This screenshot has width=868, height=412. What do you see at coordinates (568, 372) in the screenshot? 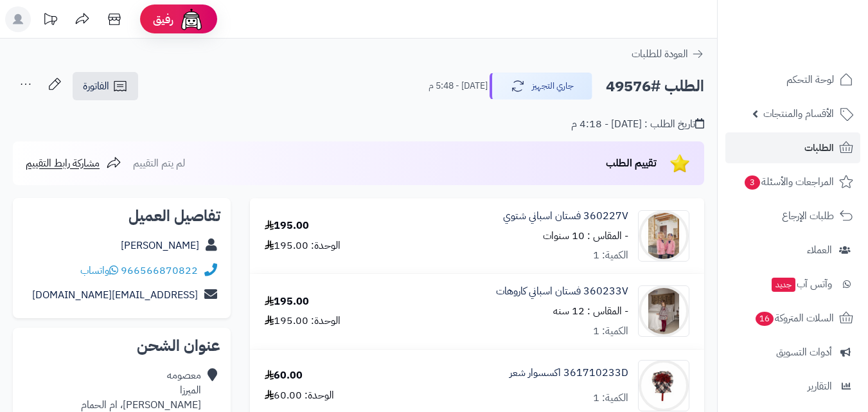
I see `a: 361710233D اكسسوار شعر` at bounding box center [568, 372].